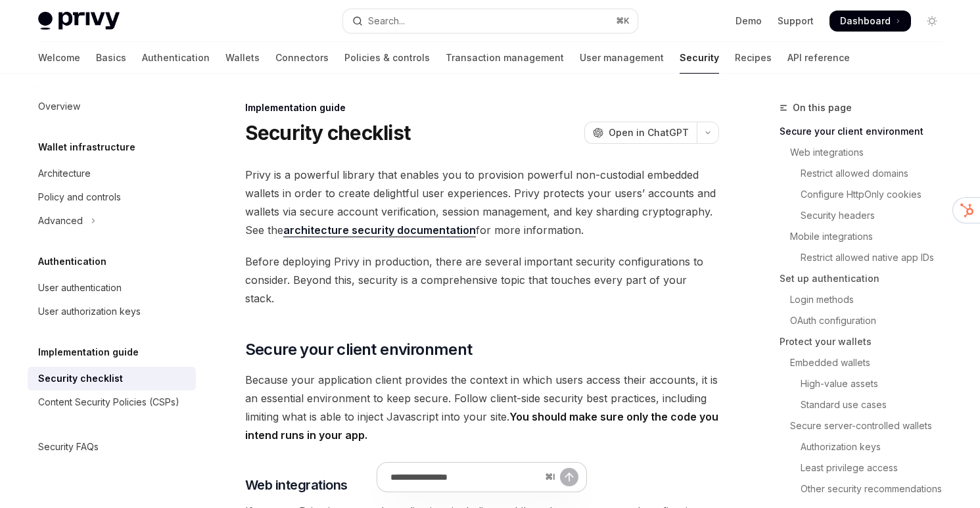 The height and width of the screenshot is (508, 980). I want to click on a: architecture security documentation, so click(379, 230).